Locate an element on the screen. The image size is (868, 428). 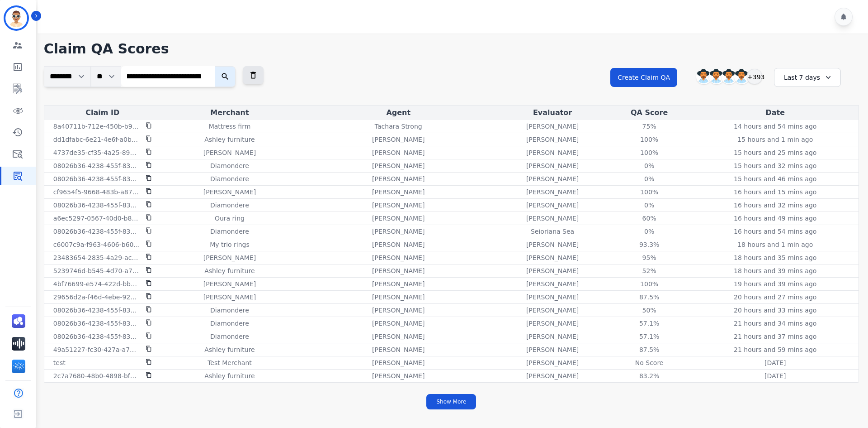
p: 5239746d-b545-4d70-a792-44f3b37551fd is located at coordinates (97, 271).